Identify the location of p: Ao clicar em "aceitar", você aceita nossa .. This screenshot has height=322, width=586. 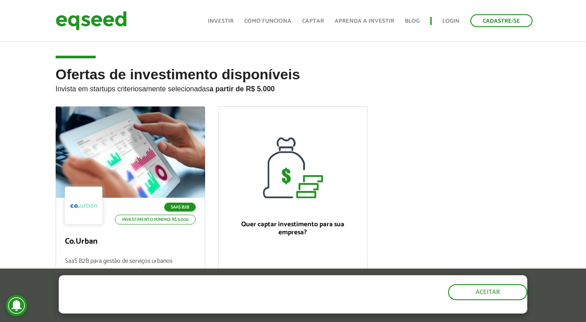
(199, 309).